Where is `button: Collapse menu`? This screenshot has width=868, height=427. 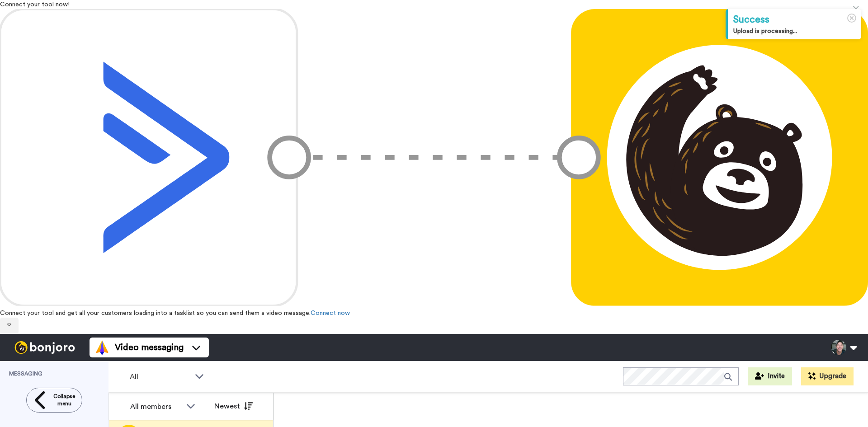 button: Collapse menu is located at coordinates (54, 400).